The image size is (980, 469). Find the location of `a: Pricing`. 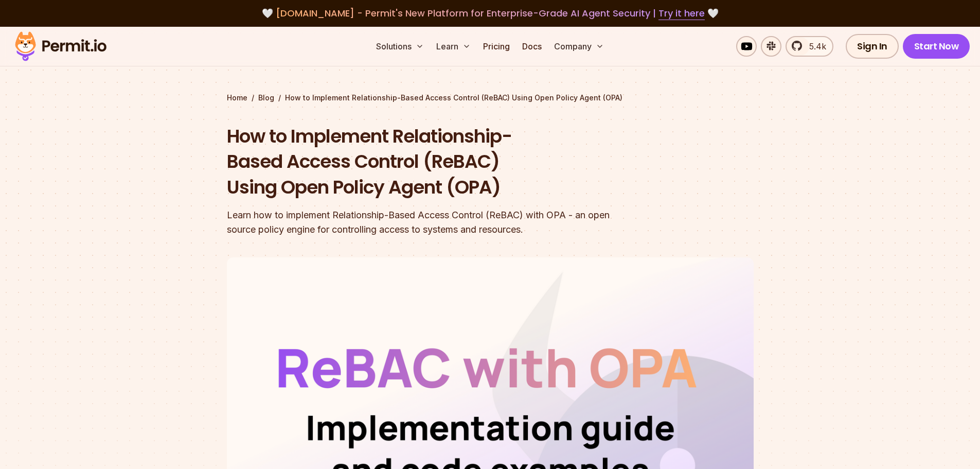

a: Pricing is located at coordinates (496, 46).